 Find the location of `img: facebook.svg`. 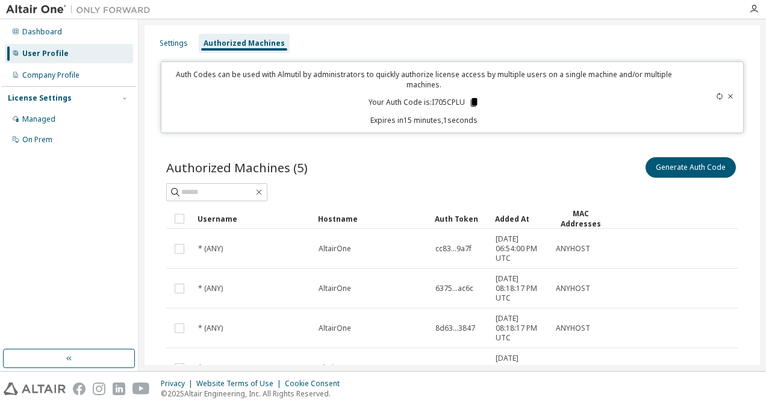

img: facebook.svg is located at coordinates (79, 388).